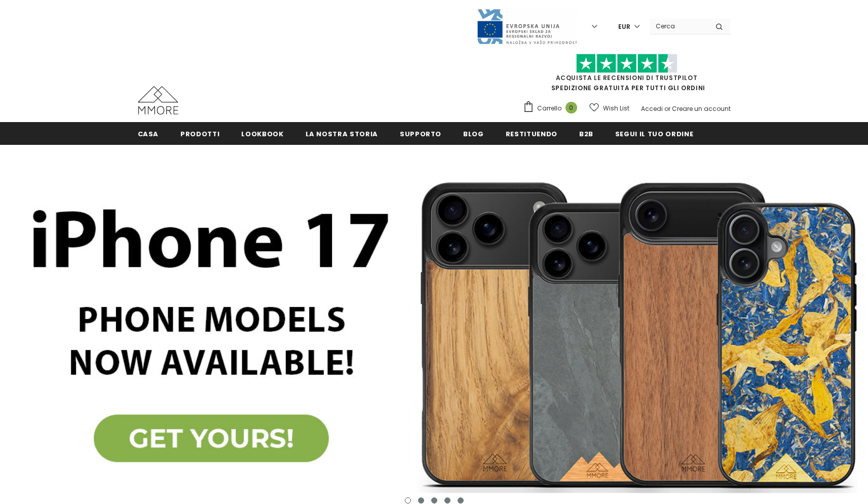 Image resolution: width=868 pixels, height=504 pixels. Describe the element at coordinates (461, 501) in the screenshot. I see `button: 5` at that location.